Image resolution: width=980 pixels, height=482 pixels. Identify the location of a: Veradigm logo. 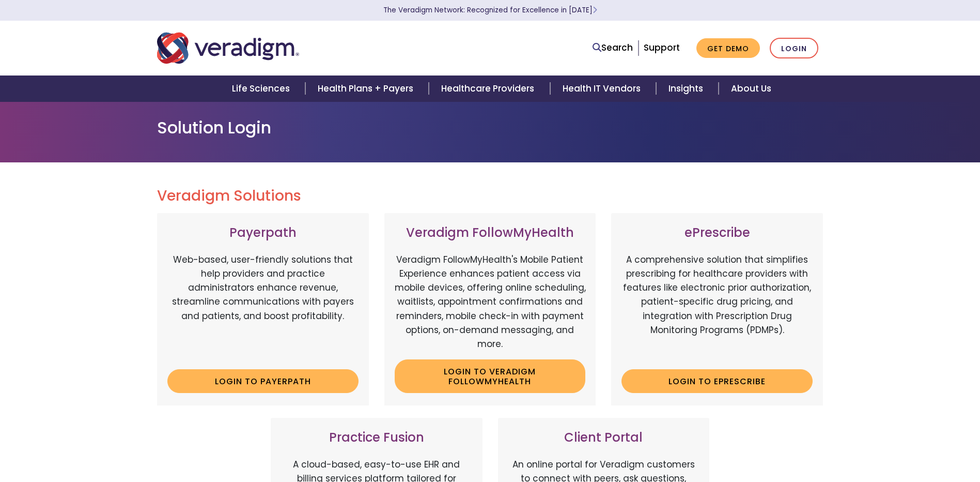
(228, 48).